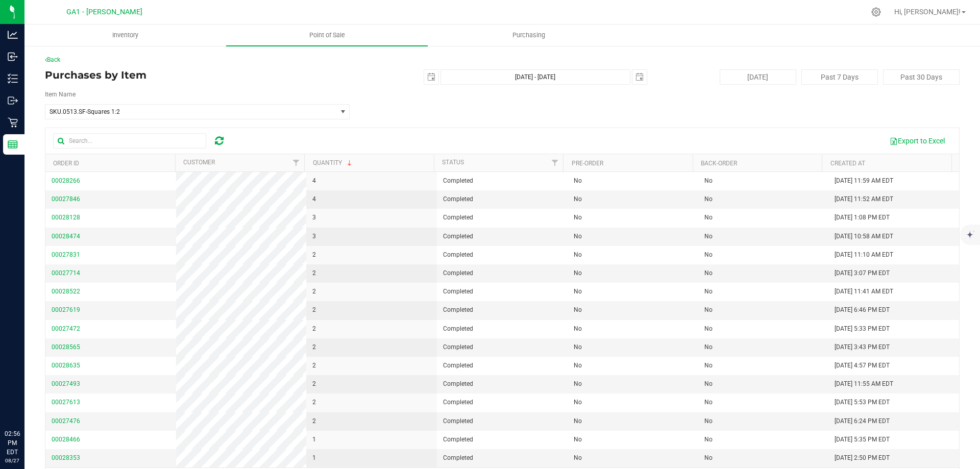 The image size is (980, 469). What do you see at coordinates (66, 365) in the screenshot?
I see `span: 00028635` at bounding box center [66, 365].